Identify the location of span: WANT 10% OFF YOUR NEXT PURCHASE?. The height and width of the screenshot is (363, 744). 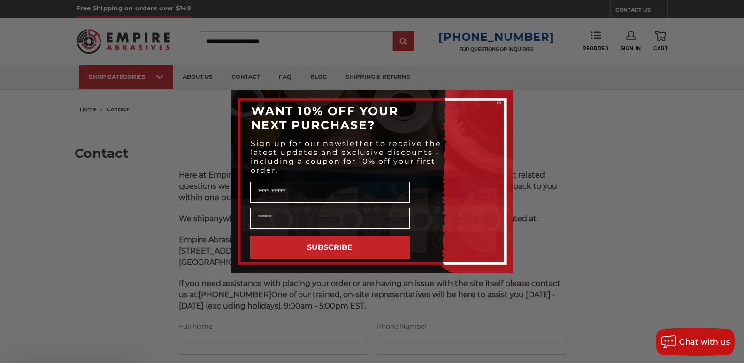
(325, 118).